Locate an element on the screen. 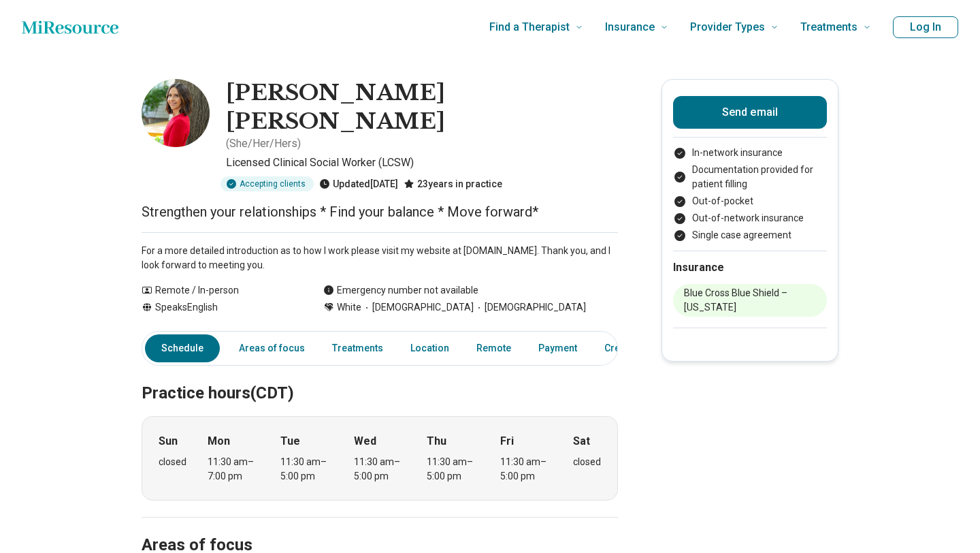 Image resolution: width=980 pixels, height=553 pixels. strong: Fri is located at coordinates (507, 441).